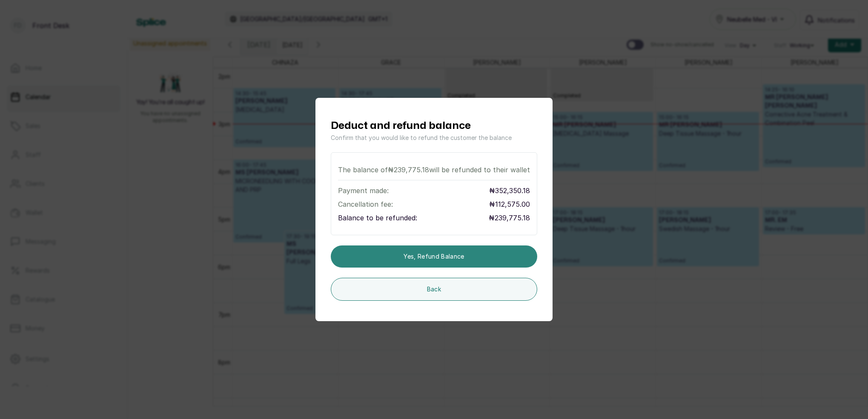 Image resolution: width=868 pixels, height=419 pixels. What do you see at coordinates (408, 170) in the screenshot?
I see `span: ₦239,775.18` at bounding box center [408, 170].